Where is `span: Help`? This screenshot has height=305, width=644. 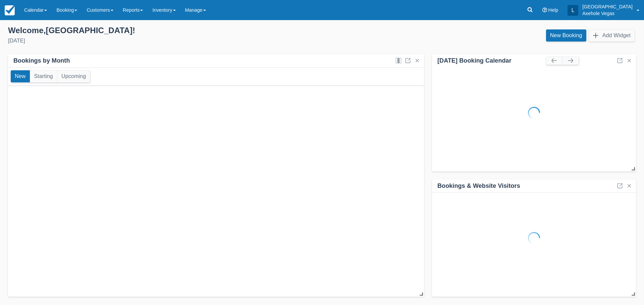 span: Help is located at coordinates (553, 10).